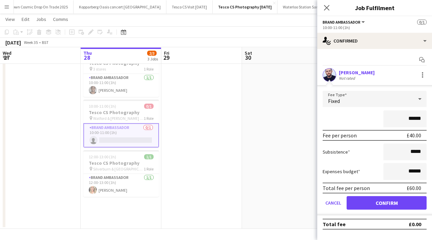 This screenshot has height=240, width=432. What do you see at coordinates (60, 19) in the screenshot?
I see `a: Comms` at bounding box center [60, 19].